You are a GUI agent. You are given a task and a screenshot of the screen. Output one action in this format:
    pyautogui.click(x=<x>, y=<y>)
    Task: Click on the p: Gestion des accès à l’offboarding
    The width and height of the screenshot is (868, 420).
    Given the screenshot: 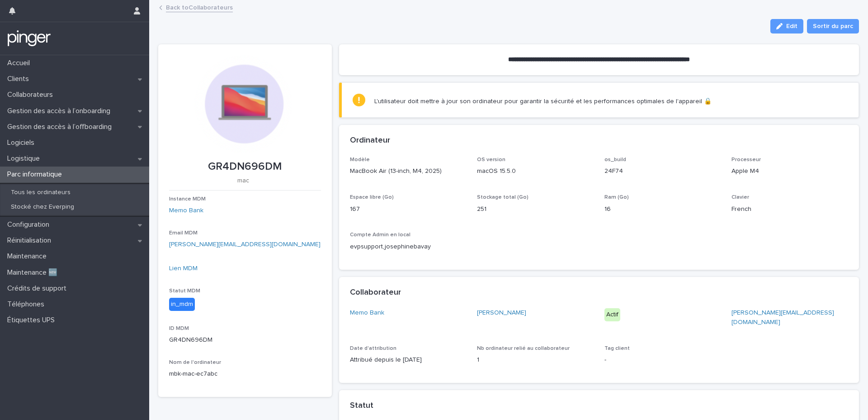 What is the action you would take?
    pyautogui.click(x=61, y=127)
    